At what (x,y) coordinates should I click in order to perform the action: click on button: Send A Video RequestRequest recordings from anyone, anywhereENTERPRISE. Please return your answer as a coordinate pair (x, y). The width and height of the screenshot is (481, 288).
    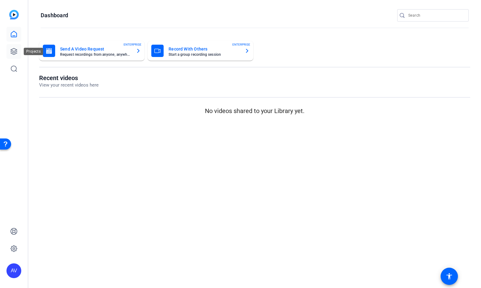
    Looking at the image, I should click on (92, 51).